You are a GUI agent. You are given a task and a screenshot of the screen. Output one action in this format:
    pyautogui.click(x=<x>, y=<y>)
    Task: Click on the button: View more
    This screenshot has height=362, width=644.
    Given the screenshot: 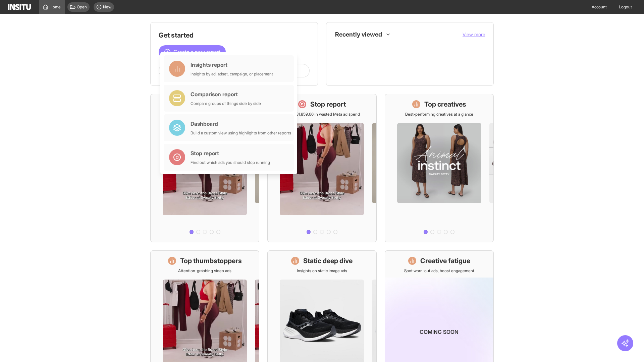 What is the action you would take?
    pyautogui.click(x=474, y=35)
    